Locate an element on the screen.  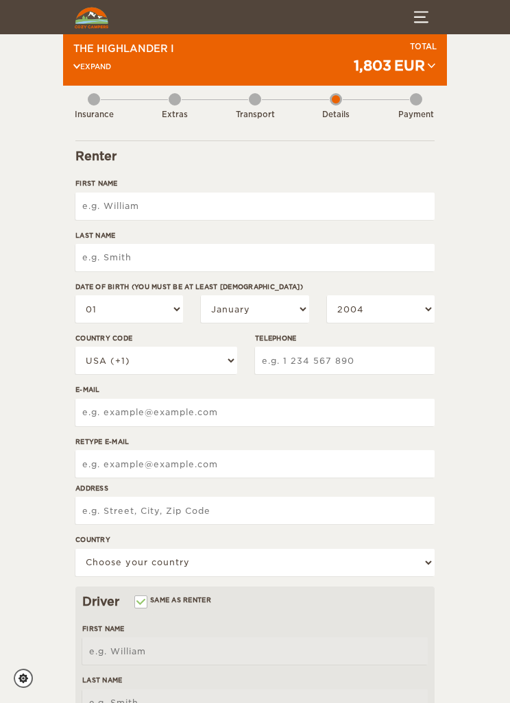
input: e.g. Street, City, Zip Code is located at coordinates (255, 511).